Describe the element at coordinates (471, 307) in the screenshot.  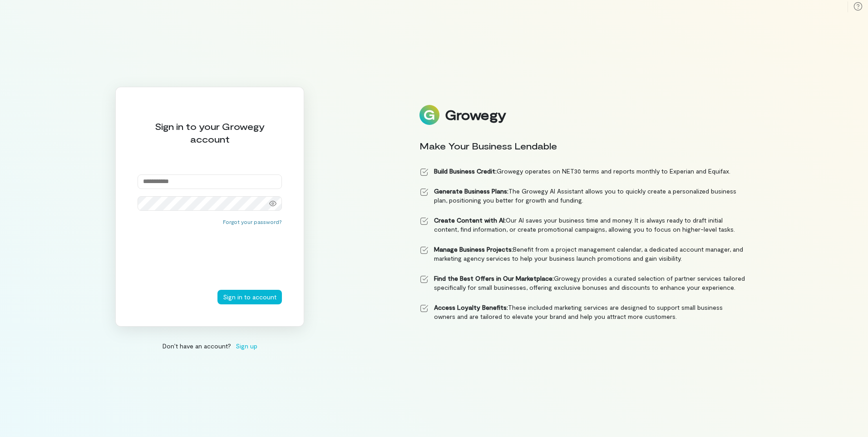
I see `strong: Access Loyalty Benefits:` at that location.